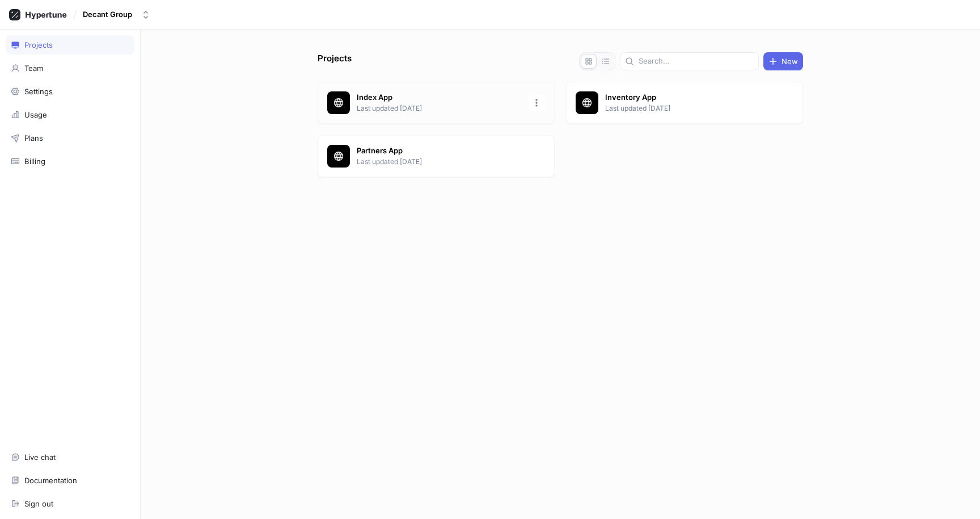 Image resolution: width=980 pixels, height=519 pixels. Describe the element at coordinates (38, 45) in the screenshot. I see `div: Projects` at that location.